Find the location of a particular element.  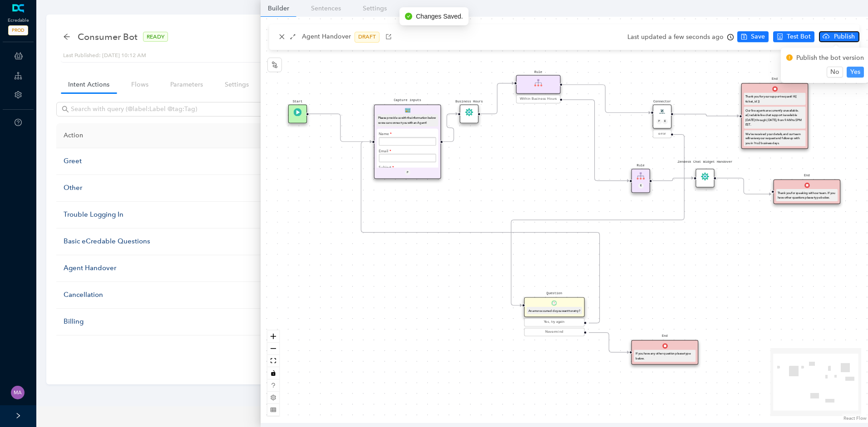

pre: Capture inputs is located at coordinates (407, 100).